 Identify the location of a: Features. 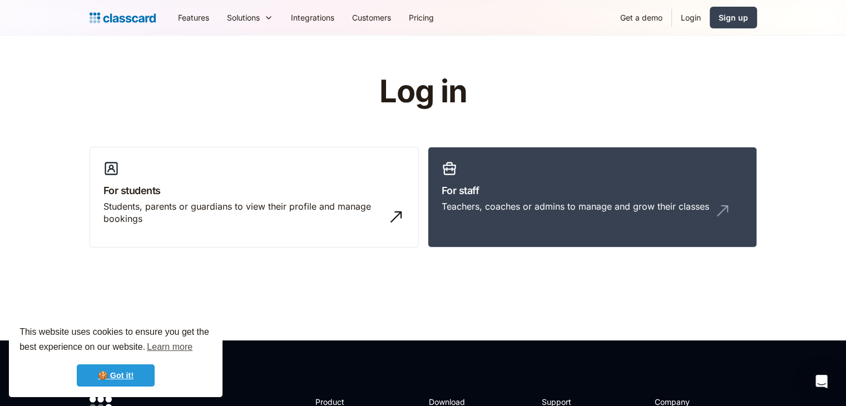
(193, 17).